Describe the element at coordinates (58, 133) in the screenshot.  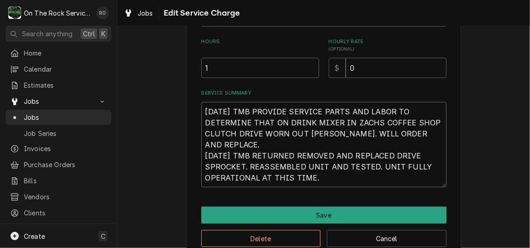
I see `a: Job Series` at that location.